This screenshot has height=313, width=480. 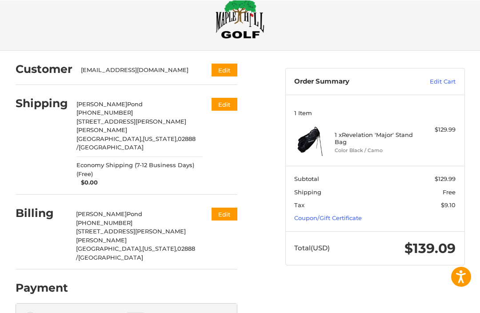 What do you see at coordinates (42, 287) in the screenshot?
I see `h2: Payment` at bounding box center [42, 287].